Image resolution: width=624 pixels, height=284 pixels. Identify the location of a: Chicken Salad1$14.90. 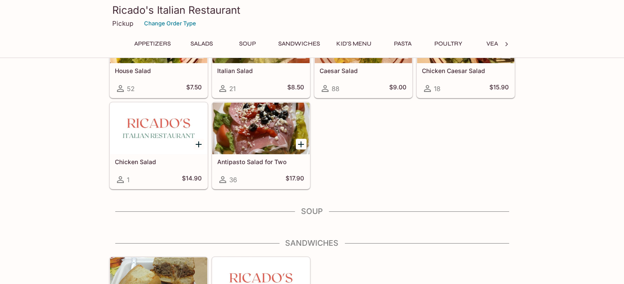
(159, 146).